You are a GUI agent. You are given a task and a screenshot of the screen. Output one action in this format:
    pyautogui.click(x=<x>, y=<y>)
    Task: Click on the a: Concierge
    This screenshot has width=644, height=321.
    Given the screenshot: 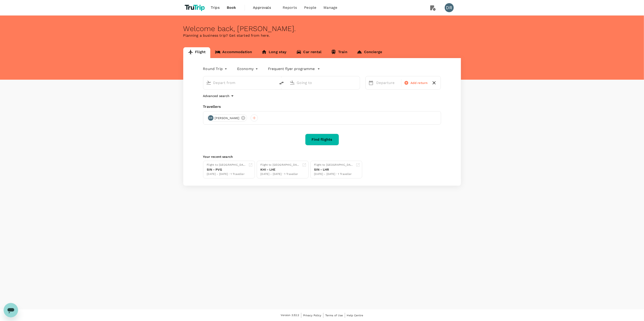 What is the action you would take?
    pyautogui.click(x=370, y=53)
    